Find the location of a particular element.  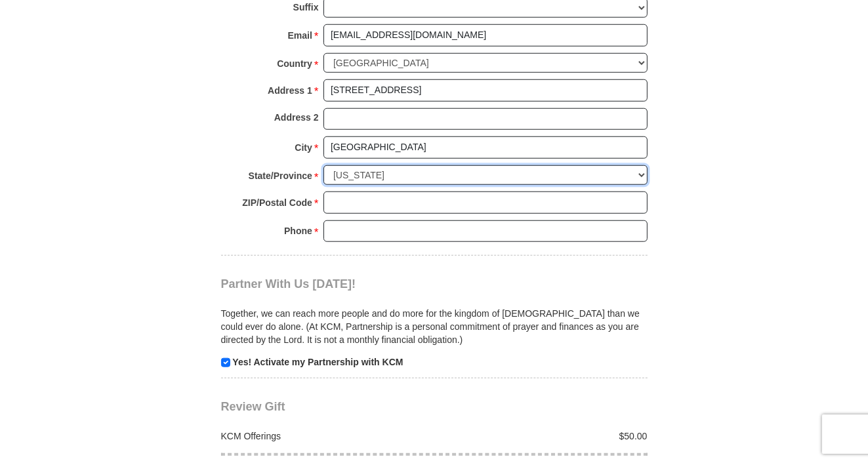

strong: Address 1 is located at coordinates (290, 91).